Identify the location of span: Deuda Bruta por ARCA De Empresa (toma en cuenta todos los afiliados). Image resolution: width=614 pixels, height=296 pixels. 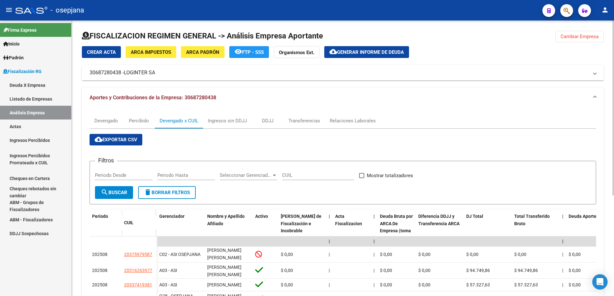
(396, 230).